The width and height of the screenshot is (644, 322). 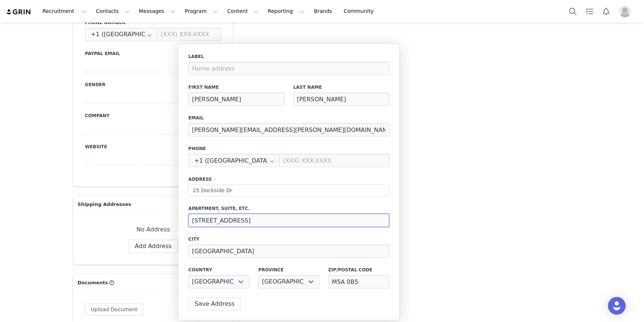 I want to click on label: Phone, so click(x=289, y=149).